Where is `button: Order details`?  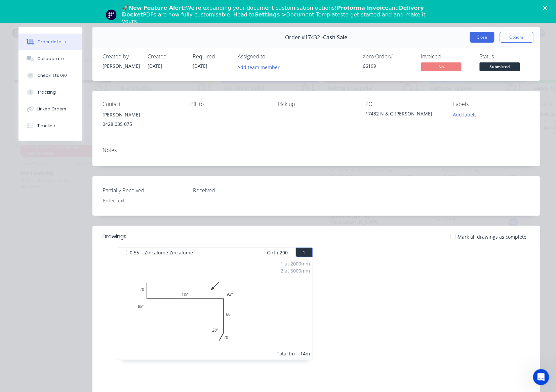
button: Order details is located at coordinates (51, 42).